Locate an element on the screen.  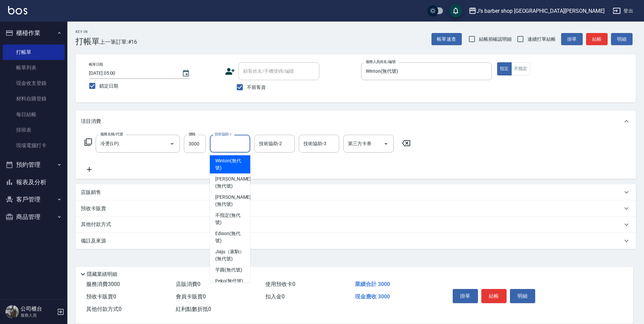
a: 每日結帳 is located at coordinates (34, 115).